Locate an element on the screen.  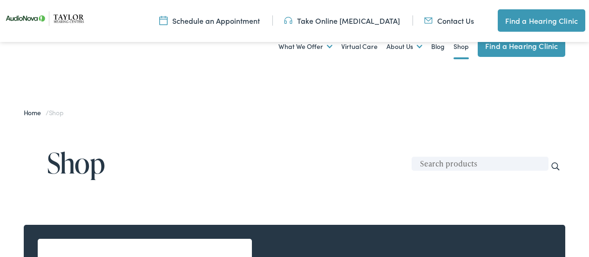
a: Virtual Care is located at coordinates (360, 47).